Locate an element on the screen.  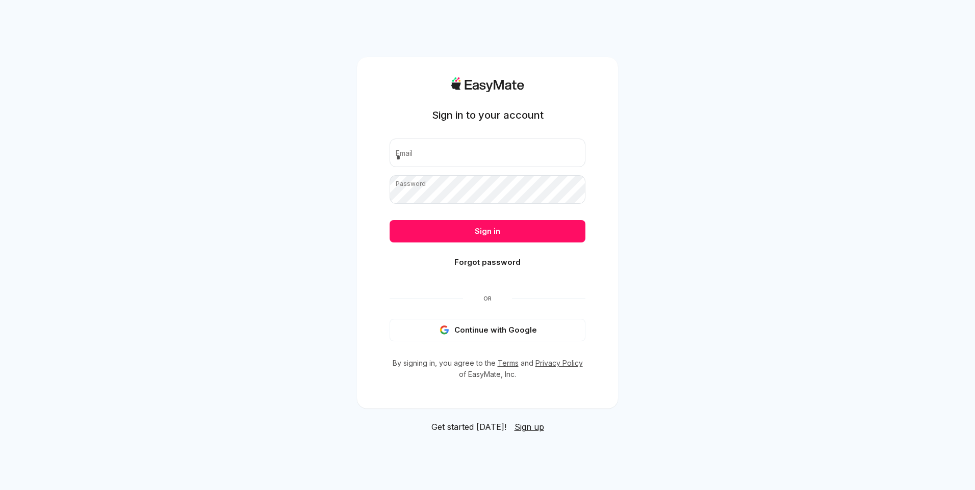
p: By signing in, you agree to the and of EasyMate, Inc. is located at coordinates (487, 369).